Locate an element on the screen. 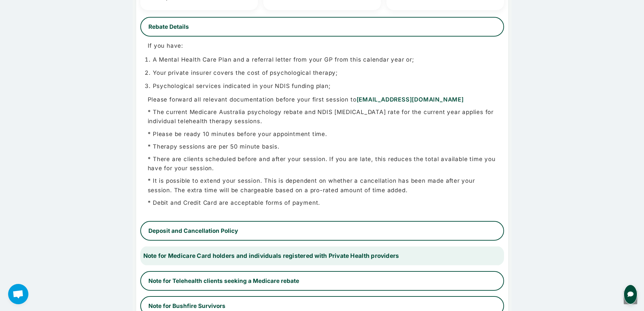  p: * Please be ready 10 minutes before your appointment time. is located at coordinates (322, 134).